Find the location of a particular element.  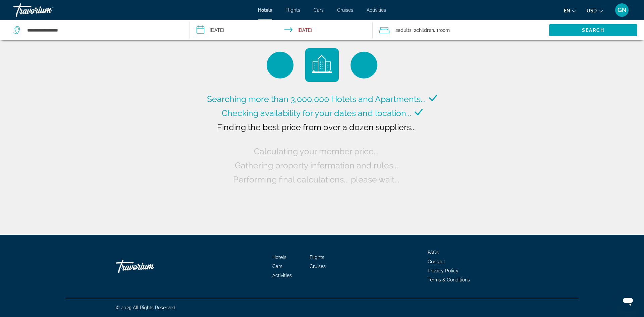

span: Room is located at coordinates (444, 30).